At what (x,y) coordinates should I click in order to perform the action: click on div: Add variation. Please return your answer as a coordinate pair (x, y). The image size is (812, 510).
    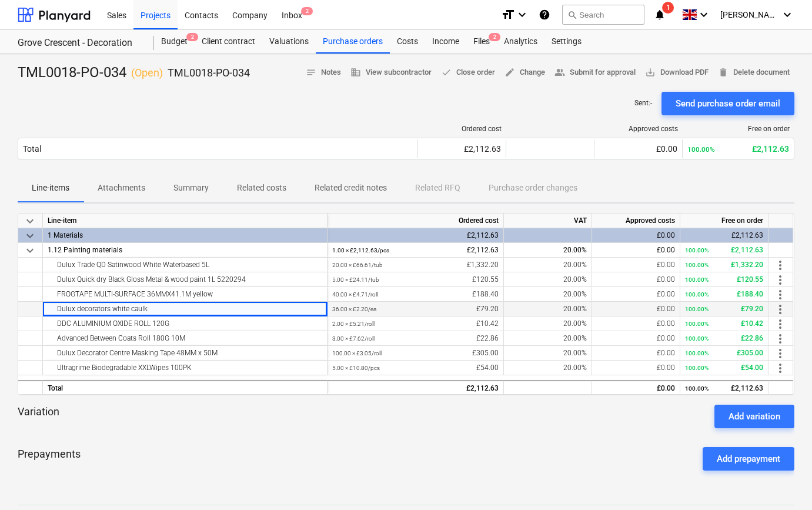
    Looking at the image, I should click on (755, 416).